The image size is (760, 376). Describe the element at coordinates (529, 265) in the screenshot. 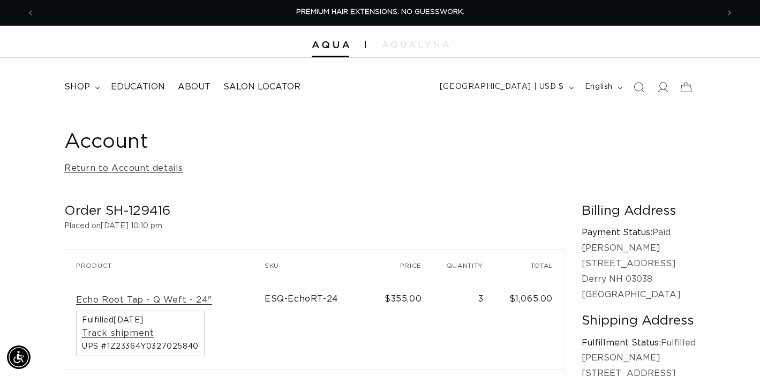

I see `th: Total` at that location.